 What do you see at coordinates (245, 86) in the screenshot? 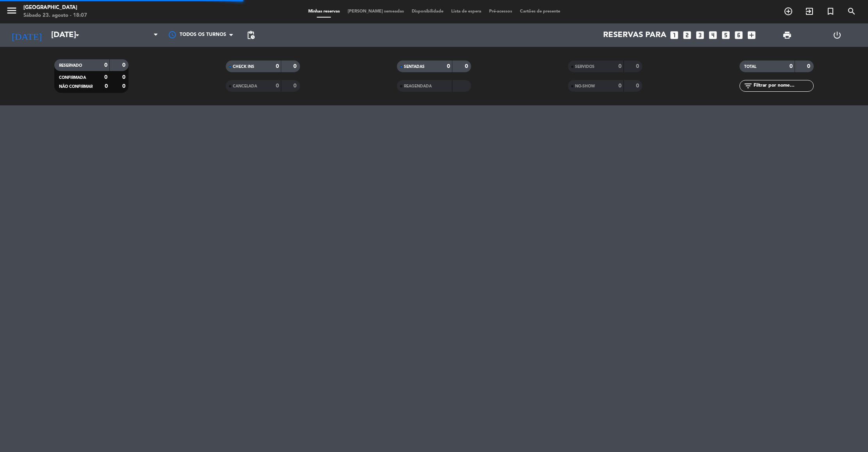
I see `span: CANCELADA` at bounding box center [245, 86].